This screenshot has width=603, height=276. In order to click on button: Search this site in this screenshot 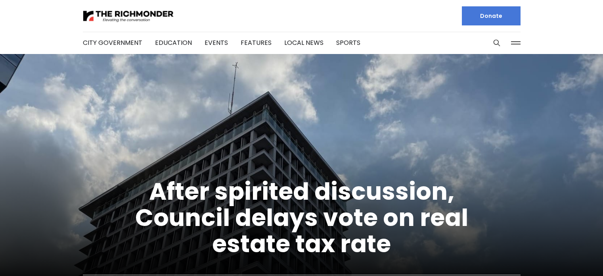, I will do `click(497, 43)`.